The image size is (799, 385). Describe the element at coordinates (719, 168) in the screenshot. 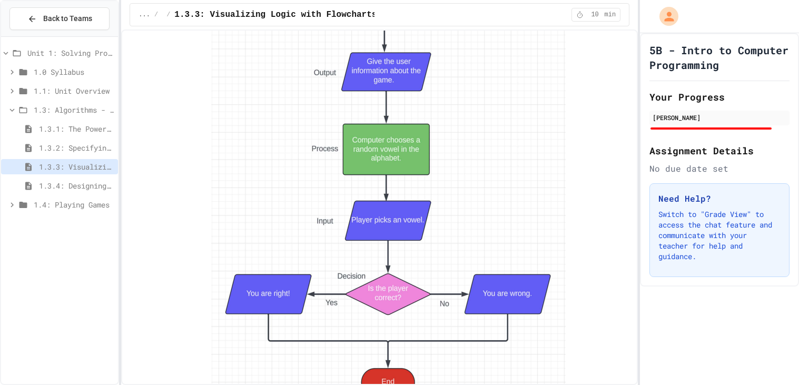

I see `div: No due date set` at that location.